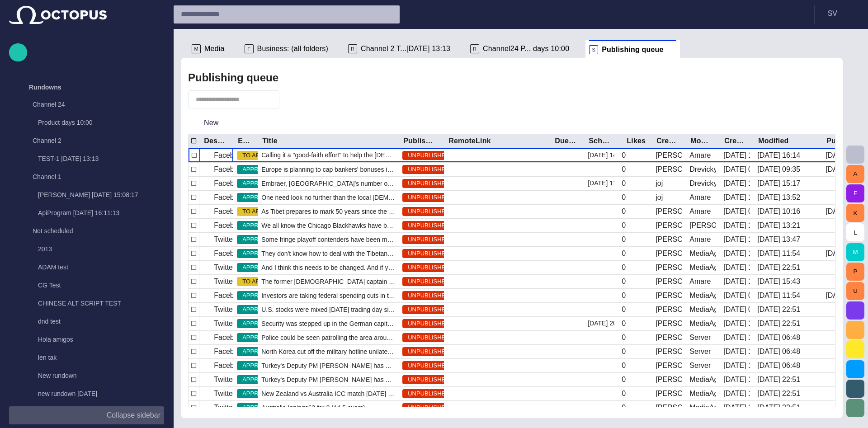 This screenshot has width=868, height=428. What do you see at coordinates (328, 338) in the screenshot?
I see `span: Police could be seen patrolling the area around the German chancellory and sadpksajdlkcjsal` at bounding box center [328, 338].